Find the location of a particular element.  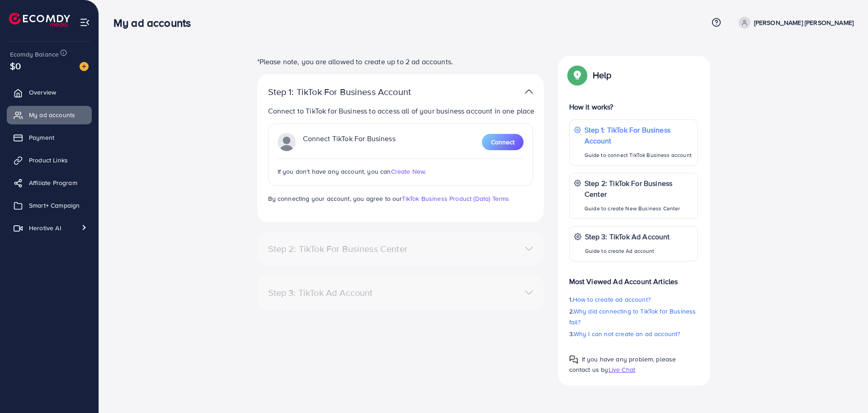

p: How it works? is located at coordinates (634, 106).